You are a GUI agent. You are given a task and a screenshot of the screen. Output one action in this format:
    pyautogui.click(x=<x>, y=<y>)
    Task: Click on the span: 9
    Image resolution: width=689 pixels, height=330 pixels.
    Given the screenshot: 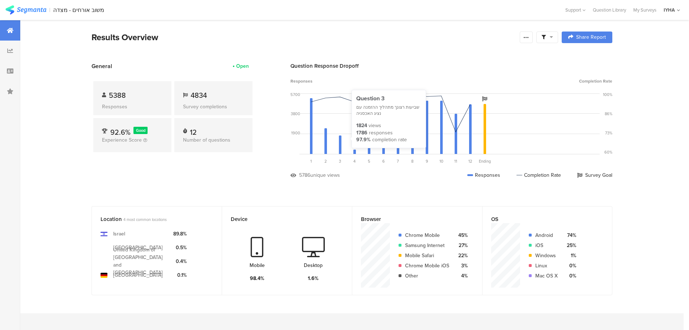 What is the action you would take?
    pyautogui.click(x=427, y=161)
    